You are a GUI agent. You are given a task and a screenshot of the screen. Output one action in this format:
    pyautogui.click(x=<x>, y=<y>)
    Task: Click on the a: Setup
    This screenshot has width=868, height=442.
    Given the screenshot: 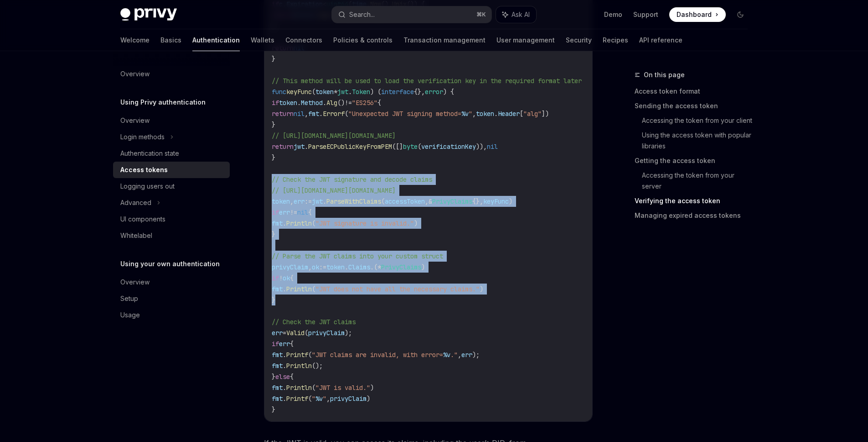 What is the action you would take?
    pyautogui.click(x=171, y=299)
    